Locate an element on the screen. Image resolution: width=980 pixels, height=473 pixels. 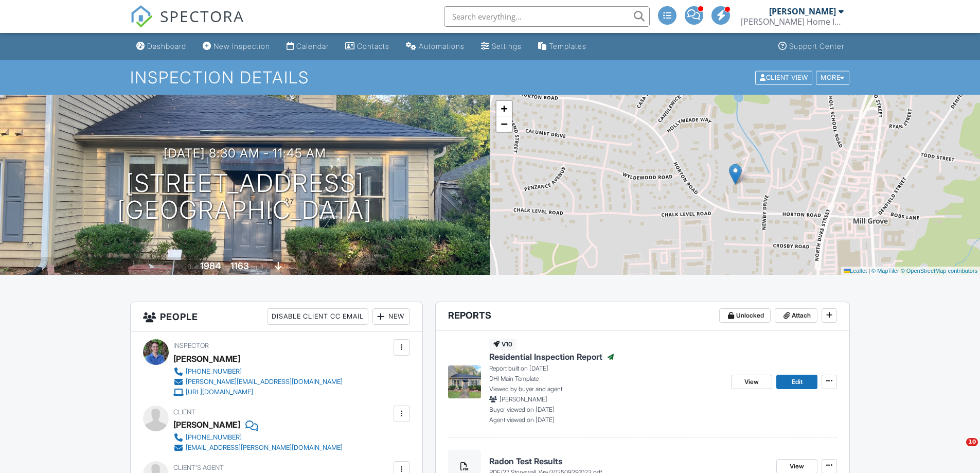
a: Templates is located at coordinates (562, 46).